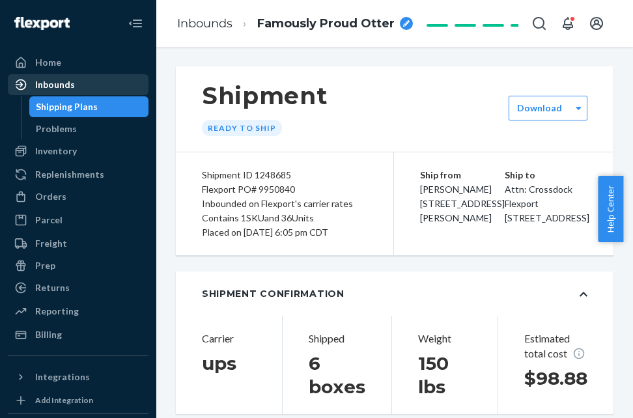  Describe the element at coordinates (547, 175) in the screenshot. I see `p: Ship to` at that location.